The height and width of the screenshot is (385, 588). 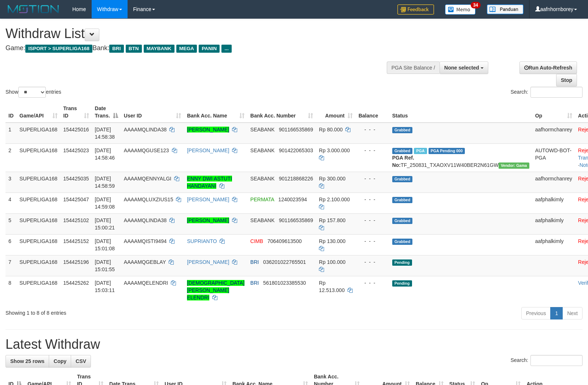 What do you see at coordinates (33, 9) in the screenshot?
I see `img: MOTION_logo.png` at bounding box center [33, 9].